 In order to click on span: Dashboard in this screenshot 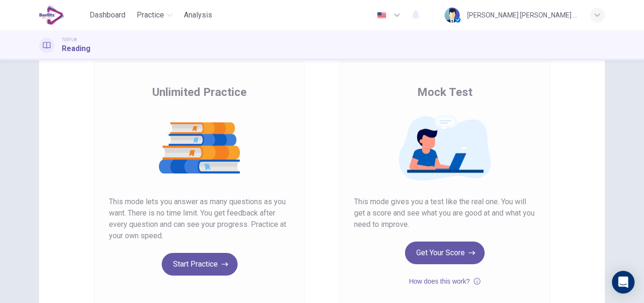, I will do `click(107, 15)`.